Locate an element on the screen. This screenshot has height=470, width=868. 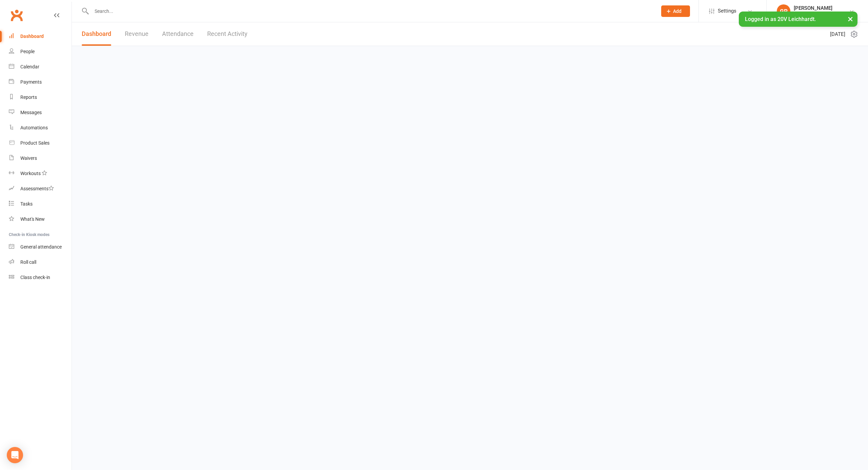
a: Messages is located at coordinates (40, 113).